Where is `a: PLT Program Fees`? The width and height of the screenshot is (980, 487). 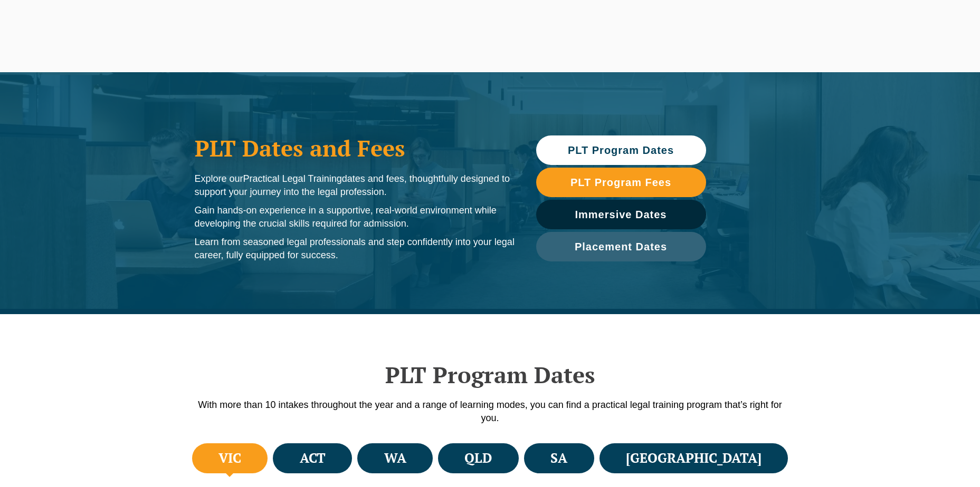
a: PLT Program Fees is located at coordinates (621, 183).